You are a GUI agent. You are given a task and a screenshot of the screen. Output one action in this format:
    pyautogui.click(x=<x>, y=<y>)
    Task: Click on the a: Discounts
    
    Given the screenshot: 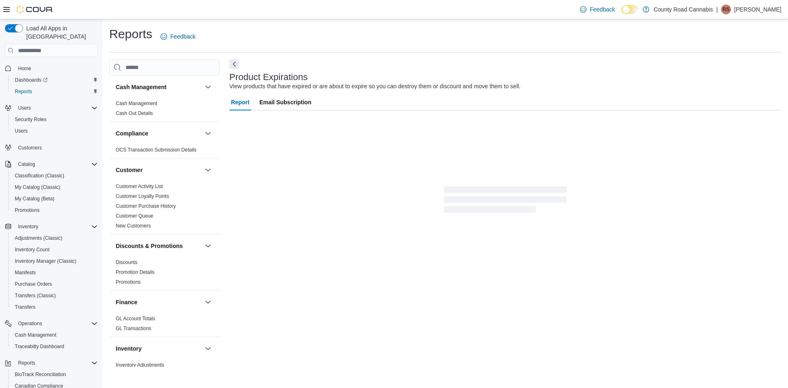 What is the action you would take?
    pyautogui.click(x=126, y=262)
    